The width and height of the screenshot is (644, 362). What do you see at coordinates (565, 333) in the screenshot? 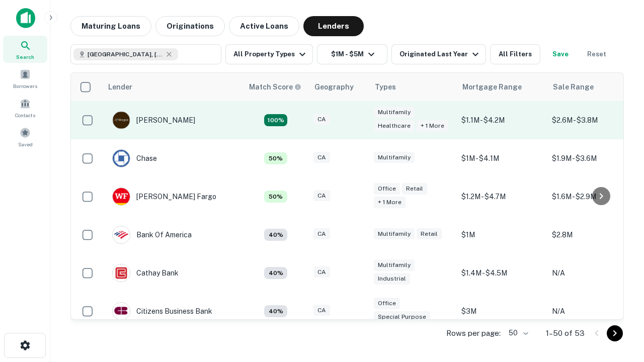
I see `p: 1–50 of 53` at bounding box center [565, 333].